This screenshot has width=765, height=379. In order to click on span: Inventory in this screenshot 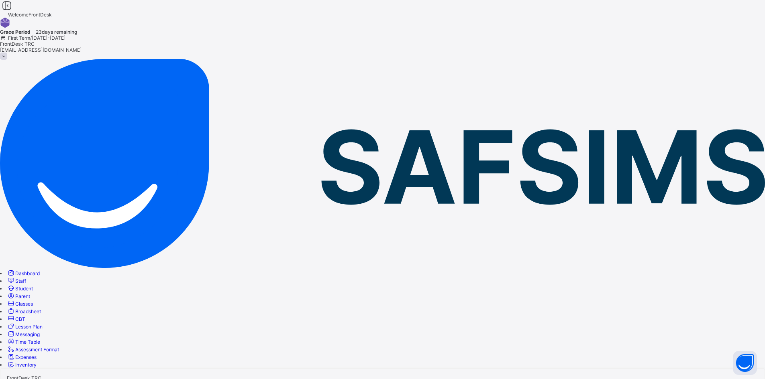, I will do `click(26, 365)`.